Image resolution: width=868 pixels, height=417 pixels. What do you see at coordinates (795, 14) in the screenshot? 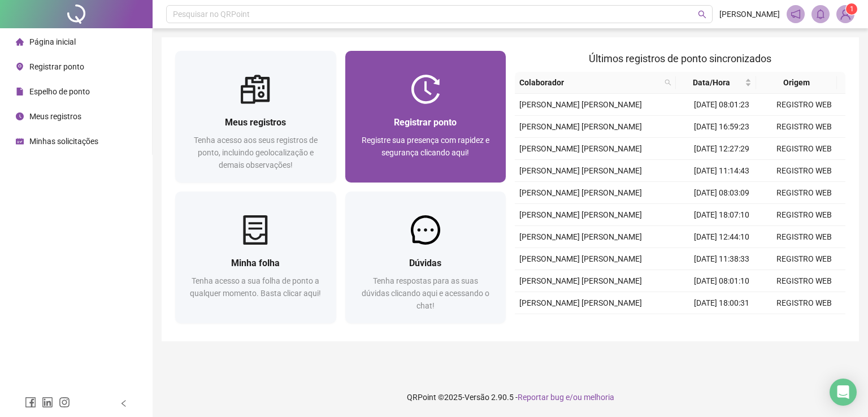
I see `span: notification` at bounding box center [795, 14].